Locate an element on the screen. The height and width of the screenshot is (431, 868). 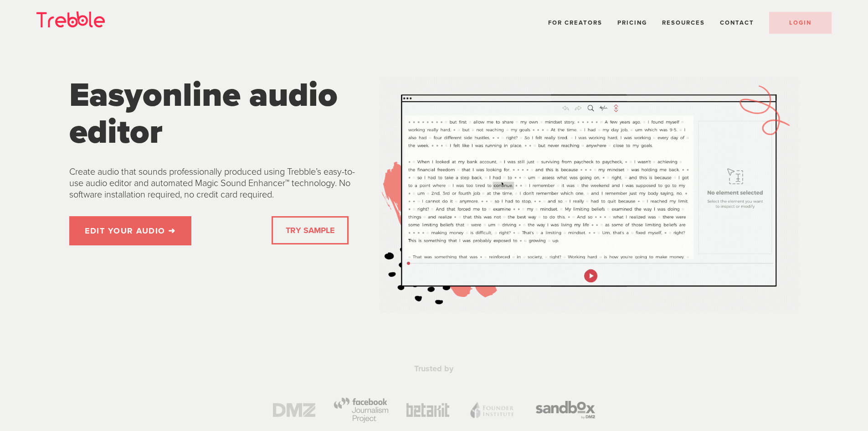
p: Create audio that sounds professionally produced using Trebble’s easy-to-use audio editor and aut... is located at coordinates (216, 183).